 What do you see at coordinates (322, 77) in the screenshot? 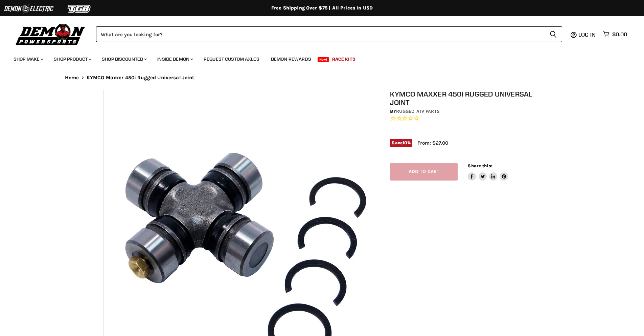
I see `nav: Breadcrumbs` at bounding box center [322, 77].